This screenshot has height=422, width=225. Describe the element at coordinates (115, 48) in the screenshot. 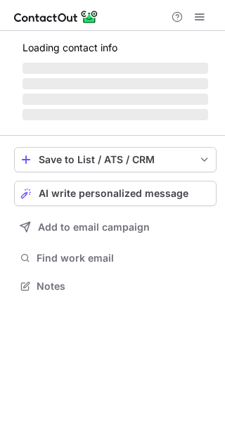

I see `p: Loading contact info` at that location.